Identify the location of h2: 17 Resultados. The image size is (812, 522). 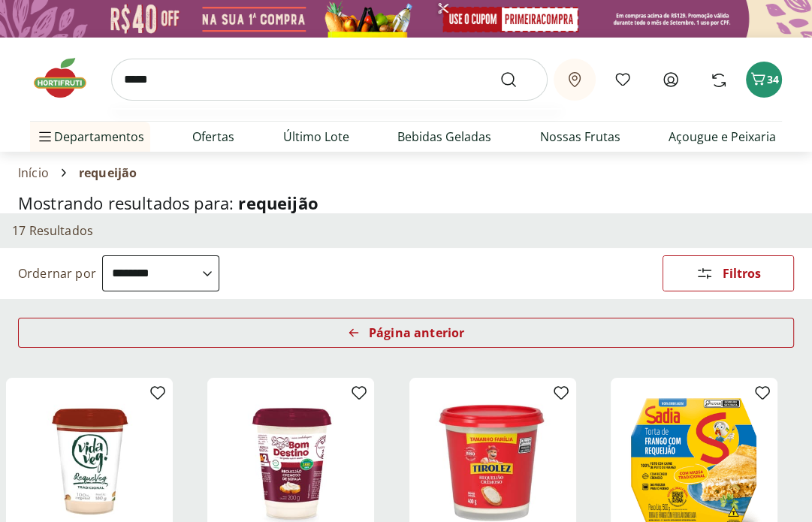
(53, 231).